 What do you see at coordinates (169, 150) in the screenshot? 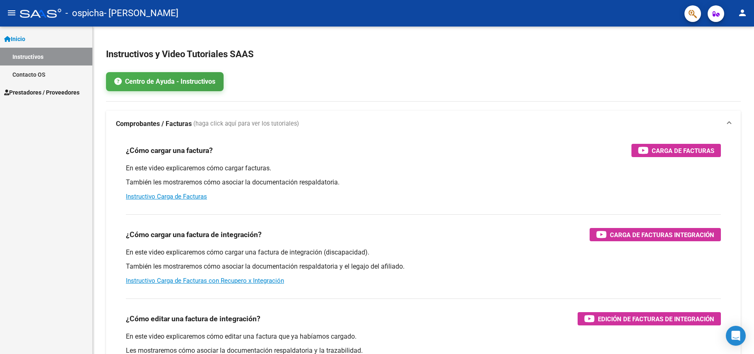
I see `h3: ¿Cómo cargar una factura?` at bounding box center [169, 150].